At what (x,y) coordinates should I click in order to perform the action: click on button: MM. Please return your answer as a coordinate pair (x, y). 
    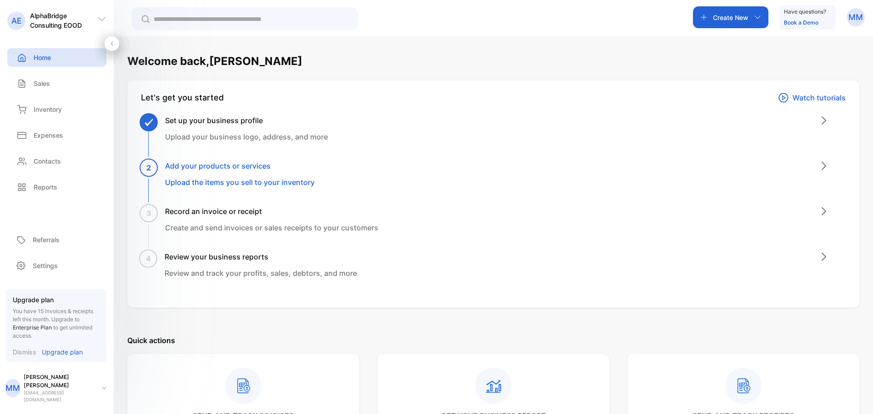
    Looking at the image, I should click on (856, 17).